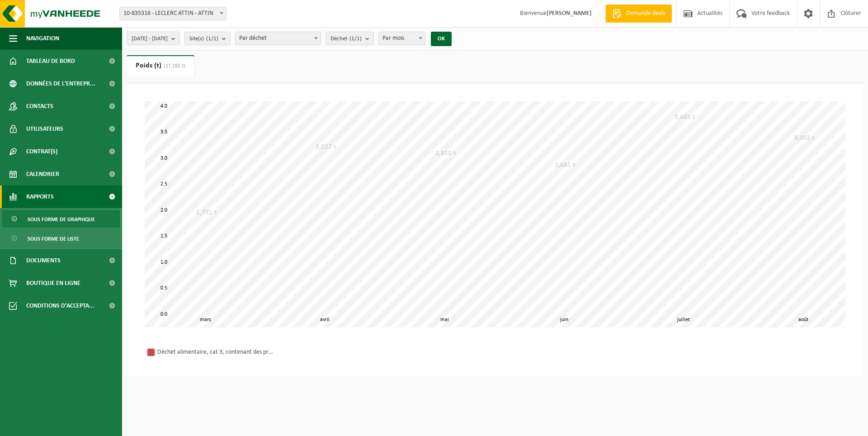 The width and height of the screenshot is (868, 436). What do you see at coordinates (42, 152) in the screenshot?
I see `span: Contrat(s)` at bounding box center [42, 152].